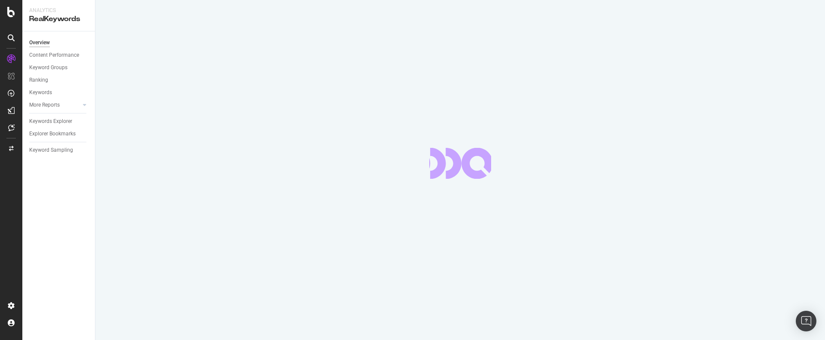 The width and height of the screenshot is (825, 340). Describe the element at coordinates (48, 67) in the screenshot. I see `div: Keyword Groups` at that location.